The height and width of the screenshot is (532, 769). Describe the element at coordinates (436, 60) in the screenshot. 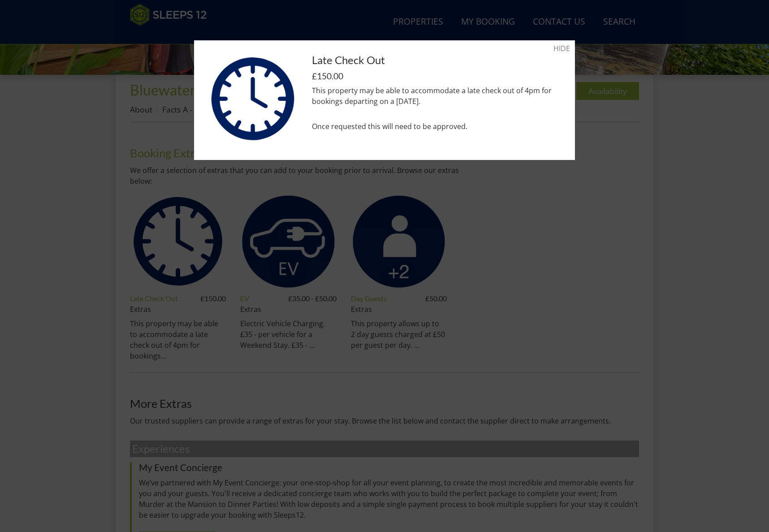

I see `h1: Late Check Out` at that location.